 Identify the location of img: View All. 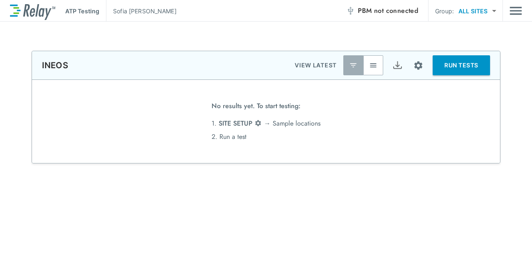
(373, 65).